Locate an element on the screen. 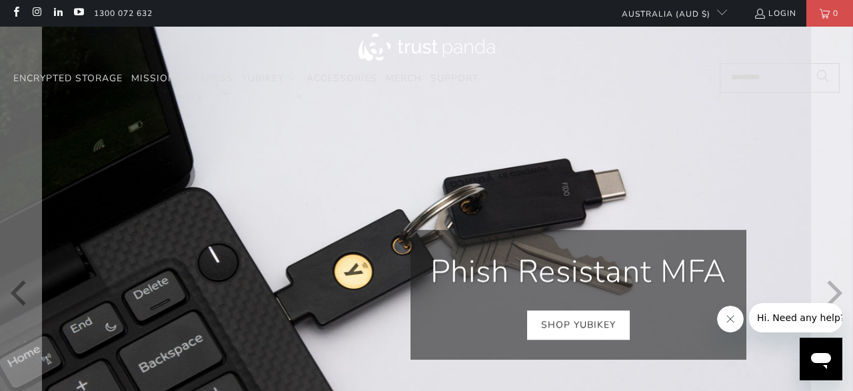  img: Trust Panda Australia is located at coordinates (427, 47).